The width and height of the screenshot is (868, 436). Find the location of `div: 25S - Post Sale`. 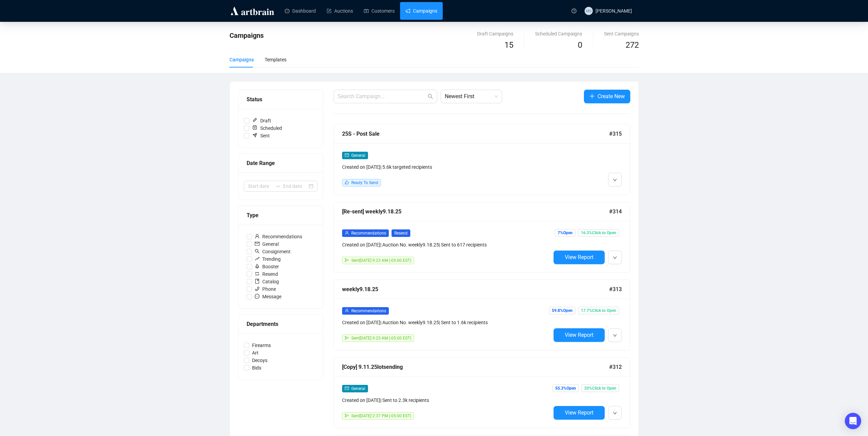

div: 25S - Post Sale is located at coordinates (476, 133).